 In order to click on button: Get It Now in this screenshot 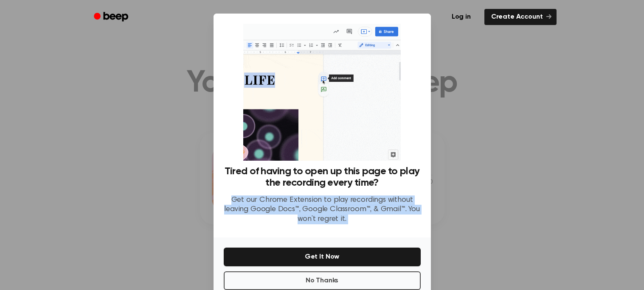, I will do `click(322, 257)`.